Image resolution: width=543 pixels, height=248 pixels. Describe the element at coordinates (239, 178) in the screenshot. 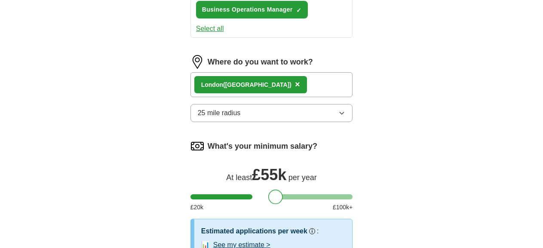

I see `span: At least` at that location.